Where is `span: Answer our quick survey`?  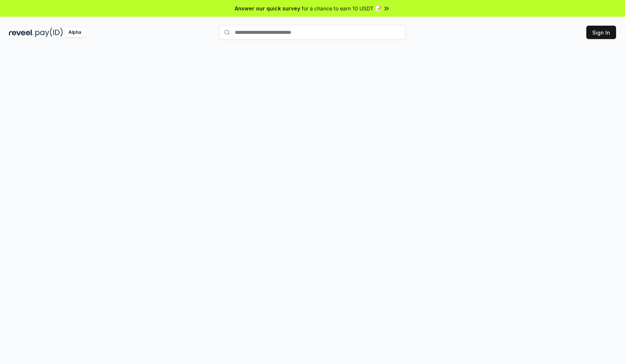 span: Answer our quick survey is located at coordinates (268, 8).